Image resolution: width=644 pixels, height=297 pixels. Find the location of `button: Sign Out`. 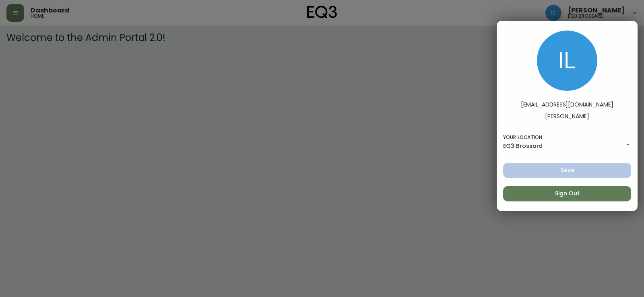

button: Sign Out is located at coordinates (567, 194).